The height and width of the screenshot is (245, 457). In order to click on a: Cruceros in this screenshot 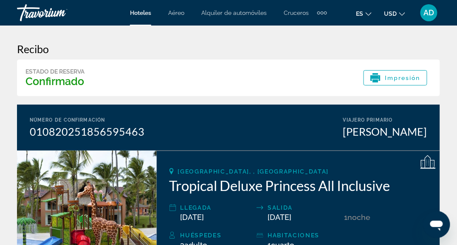, I will do `click(296, 13)`.